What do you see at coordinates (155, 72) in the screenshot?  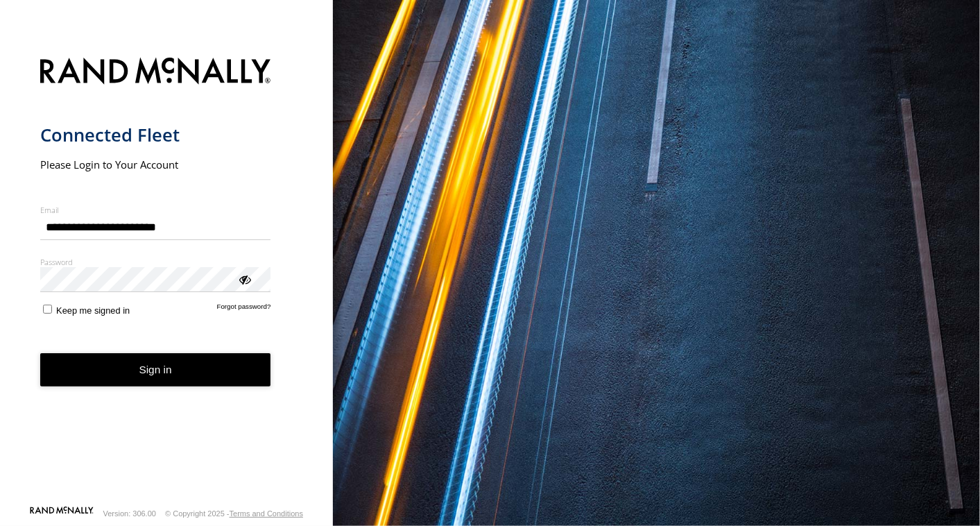 I see `img: Rand McNally` at bounding box center [155, 72].